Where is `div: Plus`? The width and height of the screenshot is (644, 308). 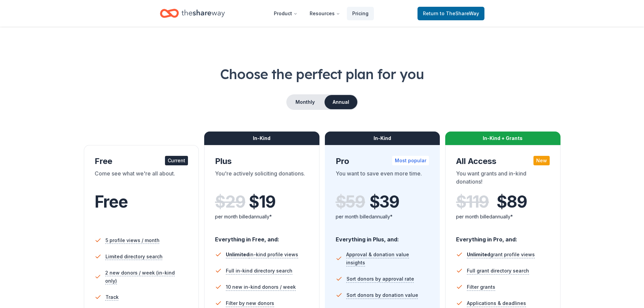 div: Plus is located at coordinates (261, 161).